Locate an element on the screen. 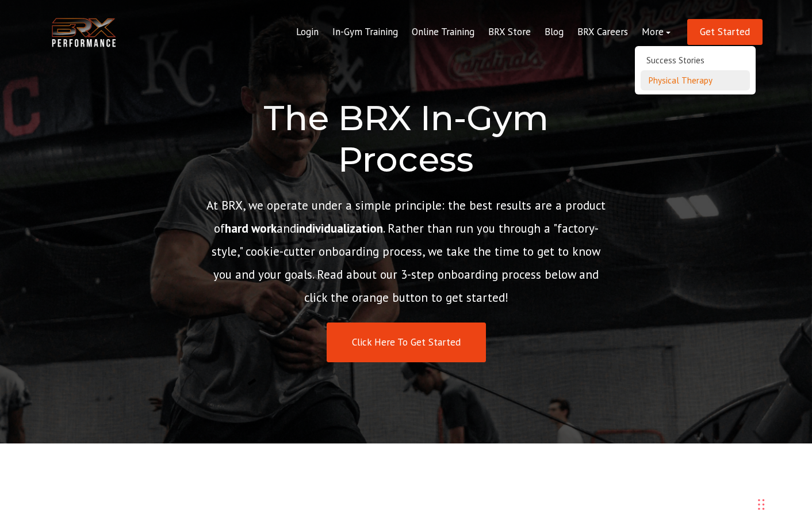 This screenshot has width=812, height=531. a: Click Here To Get Started is located at coordinates (406, 342).